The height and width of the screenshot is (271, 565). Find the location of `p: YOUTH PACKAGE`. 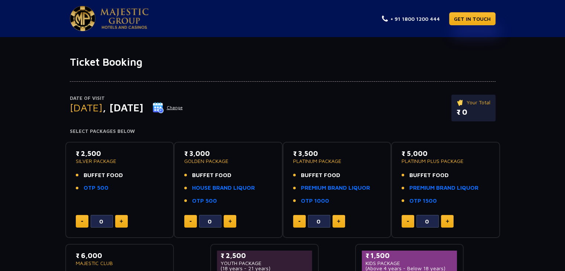

p: YOUTH PACKAGE is located at coordinates (265, 264).